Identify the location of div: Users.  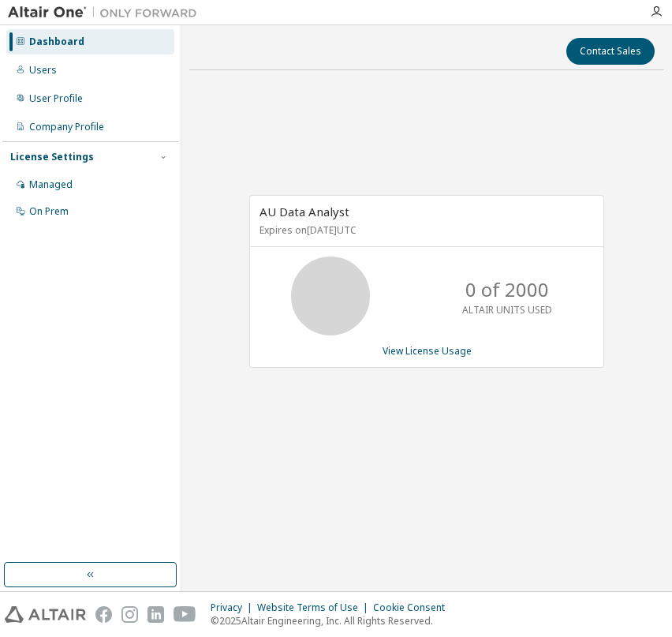
(43, 71).